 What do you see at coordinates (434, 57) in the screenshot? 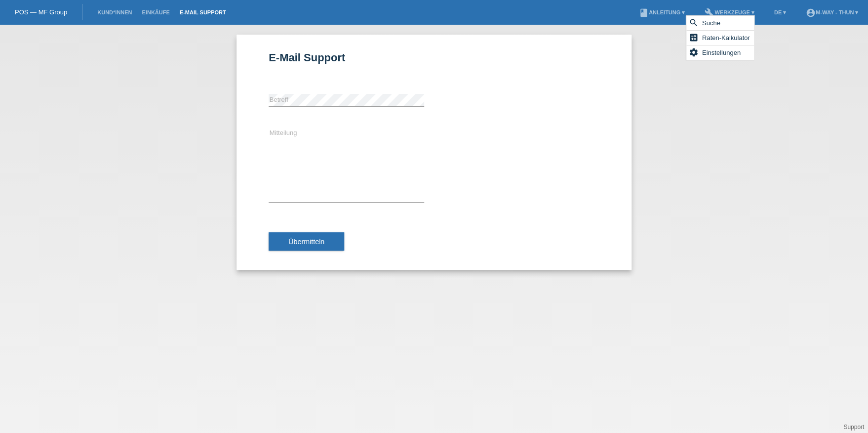
I see `h1: E-Mail Support` at bounding box center [434, 57].